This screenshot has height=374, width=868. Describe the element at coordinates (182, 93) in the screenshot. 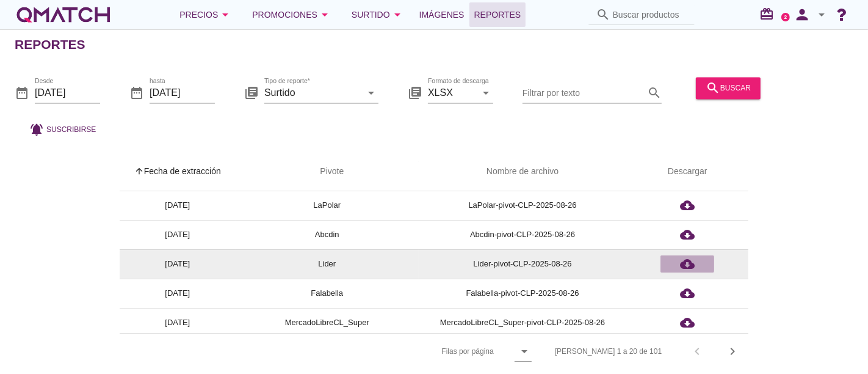

I see `input: hasta` at that location.